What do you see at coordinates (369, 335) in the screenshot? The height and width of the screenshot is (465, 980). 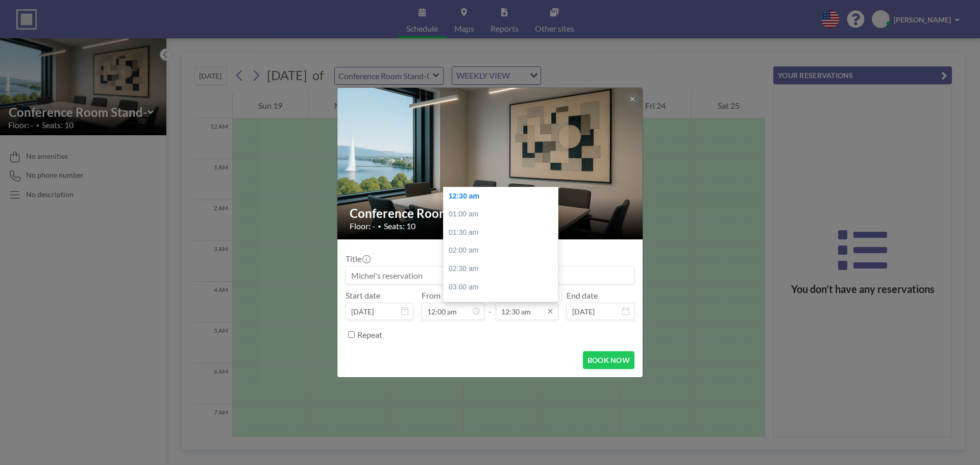 I see `label: Repeat` at bounding box center [369, 335].